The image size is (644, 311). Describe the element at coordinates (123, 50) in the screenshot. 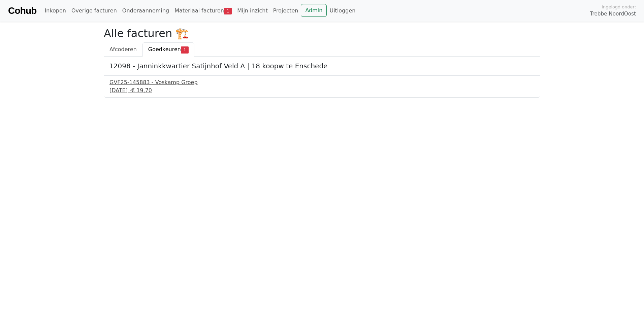

I see `a: Afcoderen` at that location.